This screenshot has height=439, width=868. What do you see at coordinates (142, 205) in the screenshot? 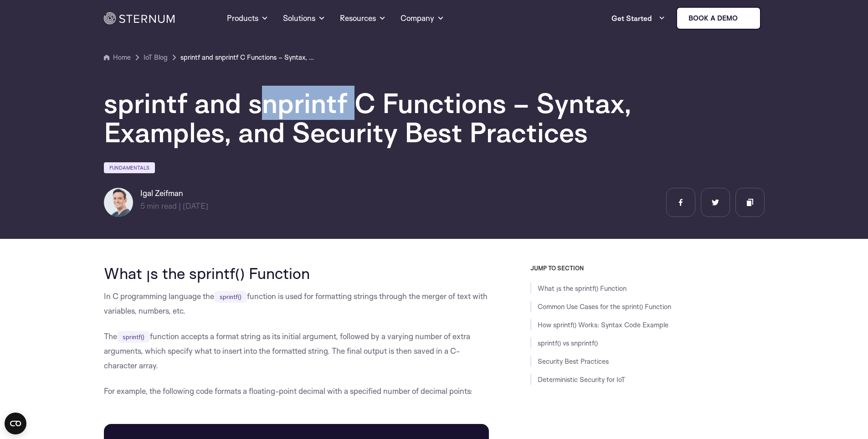
I see `span: 5` at bounding box center [142, 205].